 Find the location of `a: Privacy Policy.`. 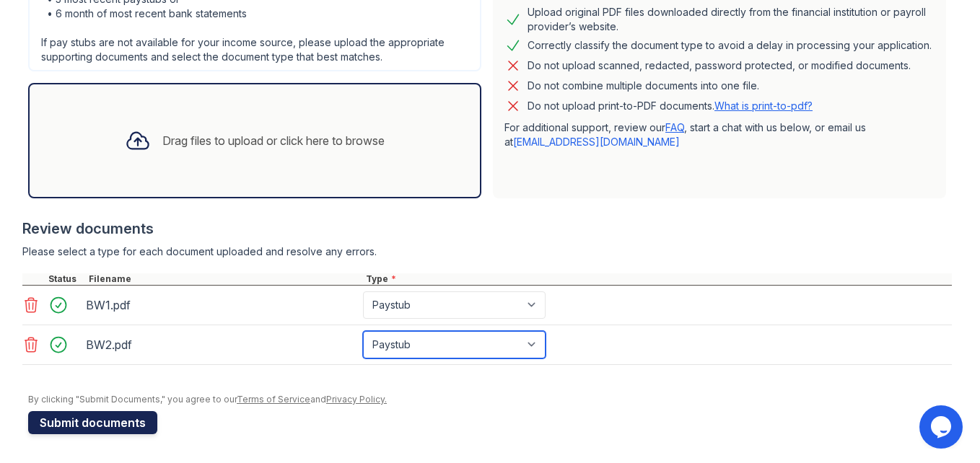

a: Privacy Policy. is located at coordinates (357, 399).